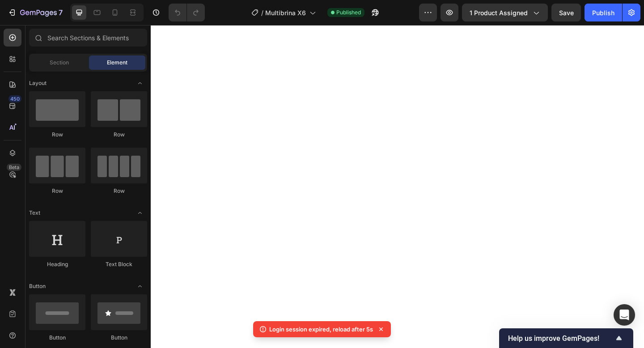 Image resolution: width=644 pixels, height=348 pixels. Describe the element at coordinates (59, 62) in the screenshot. I see `span: Section` at that location.